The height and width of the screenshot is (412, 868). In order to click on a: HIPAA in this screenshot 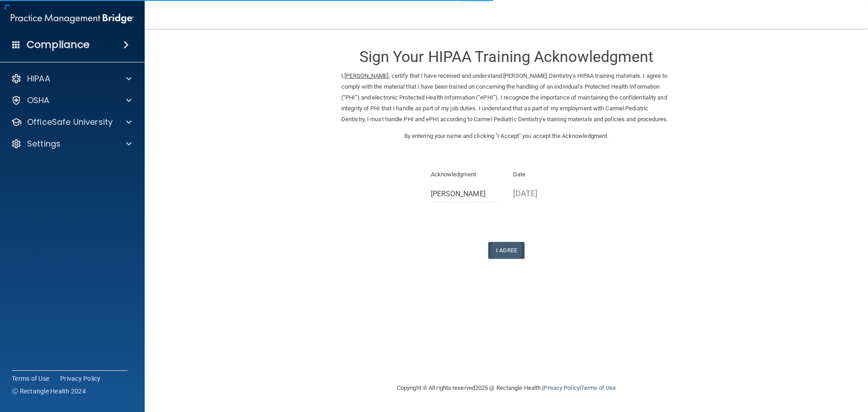, I will do `click(71, 79)`.